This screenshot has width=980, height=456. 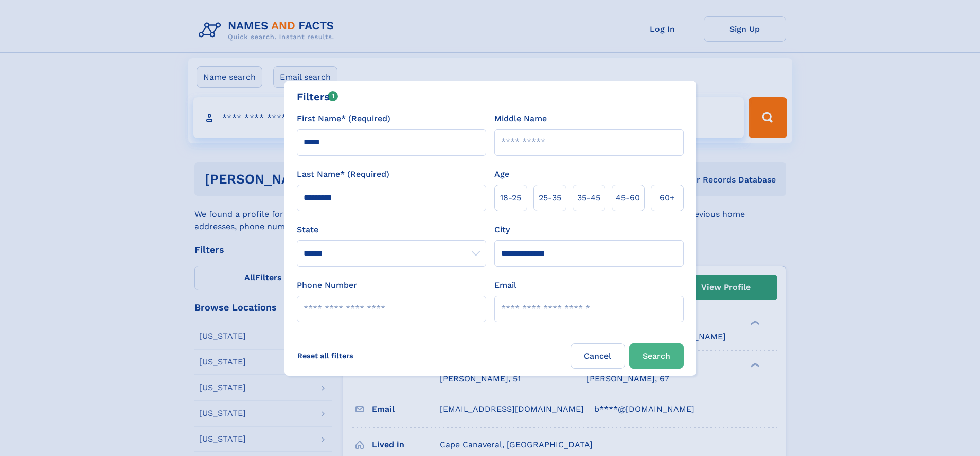 I want to click on label: City, so click(x=502, y=230).